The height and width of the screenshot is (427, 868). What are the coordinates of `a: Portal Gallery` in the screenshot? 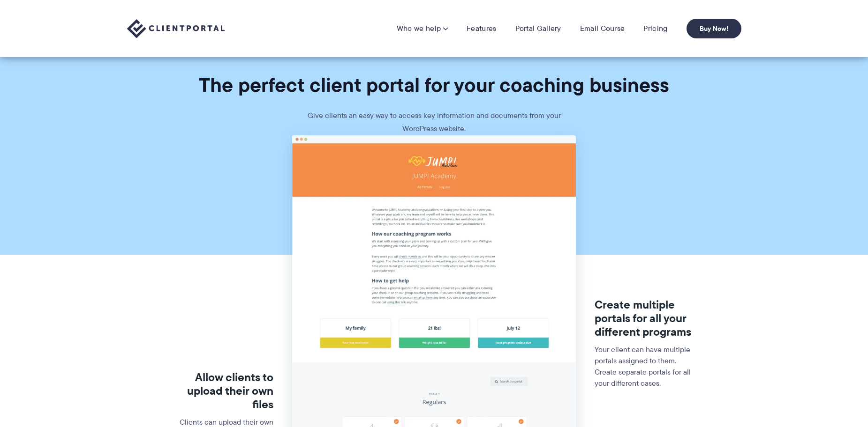 It's located at (538, 29).